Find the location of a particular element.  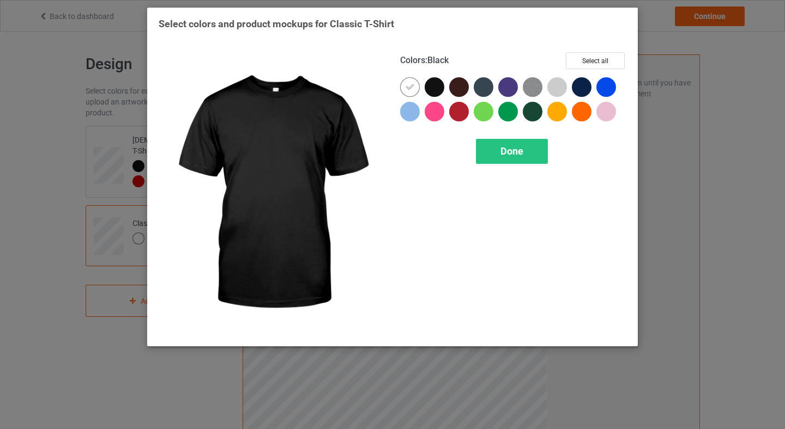

img: regular.jpg is located at coordinates (271, 193).